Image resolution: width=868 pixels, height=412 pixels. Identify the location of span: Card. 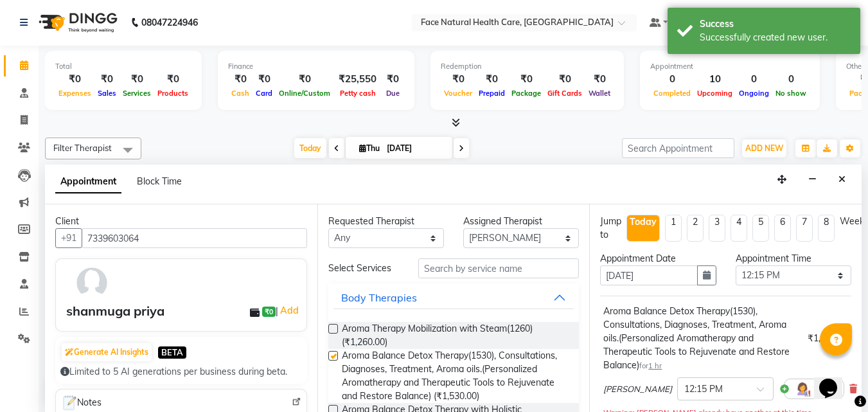
(264, 93).